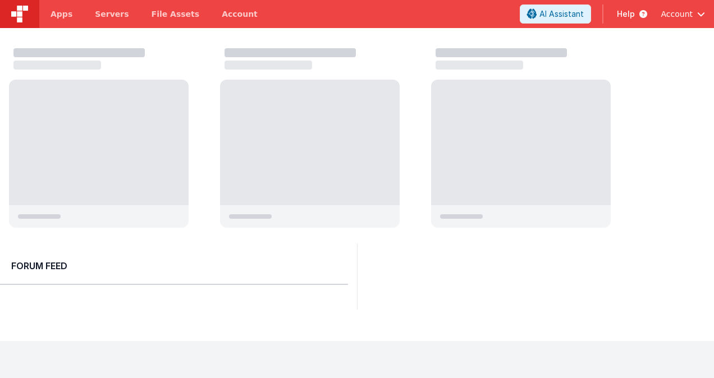 This screenshot has height=378, width=714. What do you see at coordinates (112, 14) in the screenshot?
I see `span: Servers` at bounding box center [112, 14].